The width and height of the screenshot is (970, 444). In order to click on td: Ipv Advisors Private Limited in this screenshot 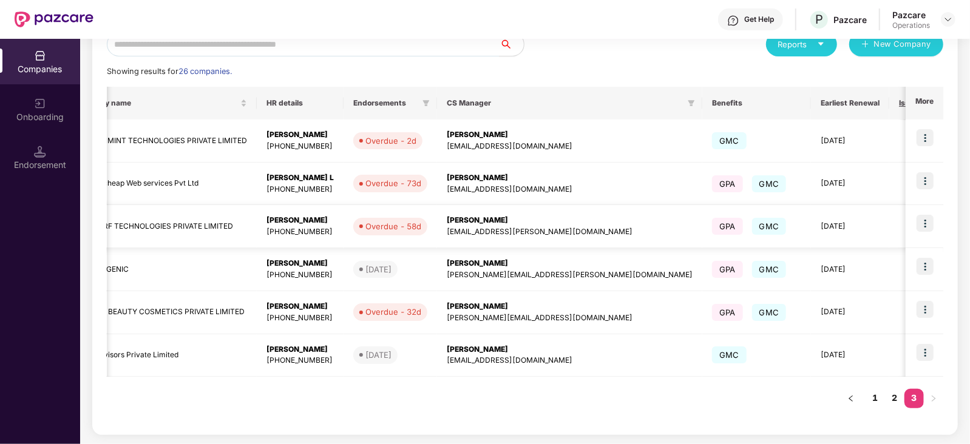, I will do `click(164, 356)`.